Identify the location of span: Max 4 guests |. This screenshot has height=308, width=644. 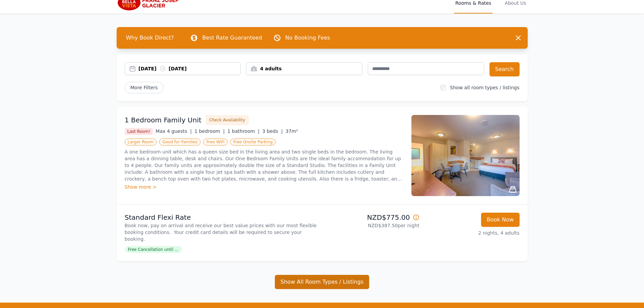
(173, 131).